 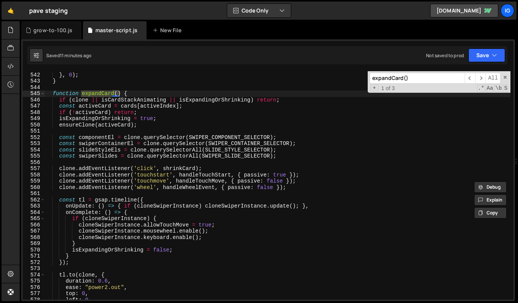 What do you see at coordinates (34, 156) in the screenshot?
I see `div: 555` at bounding box center [34, 156].